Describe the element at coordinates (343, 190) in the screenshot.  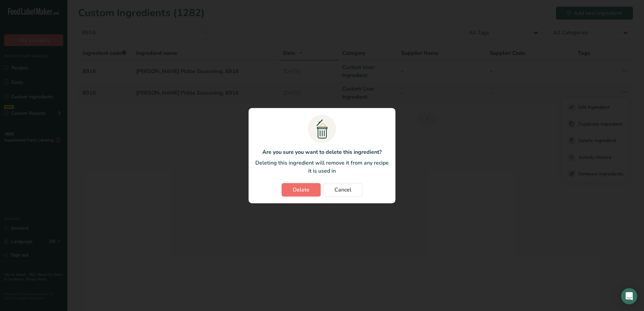
I see `span: Cancel` at that location.